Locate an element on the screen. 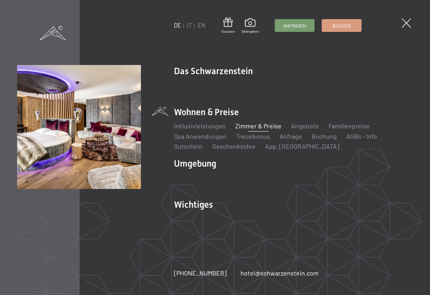 This screenshot has width=430, height=295. a: Familienpreise is located at coordinates (349, 125).